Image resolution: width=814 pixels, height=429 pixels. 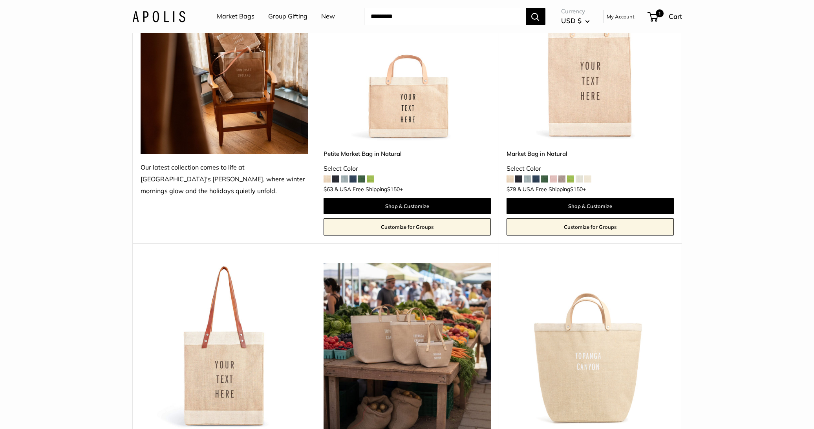 I want to click on span: $63, so click(x=328, y=189).